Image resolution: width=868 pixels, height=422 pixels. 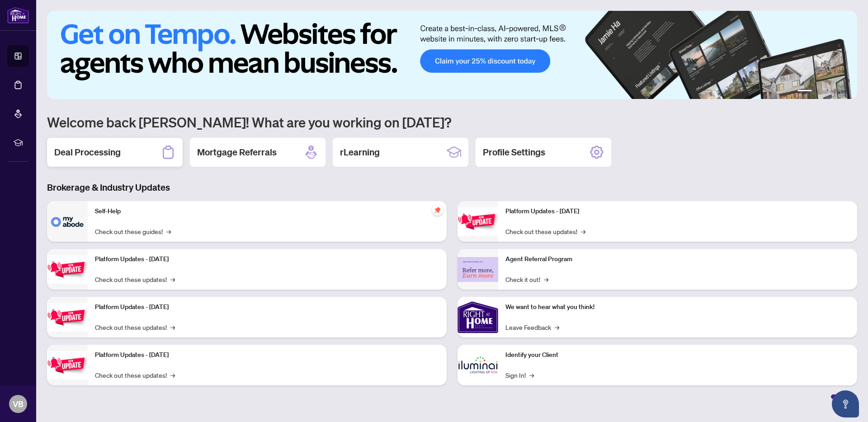 I want to click on p: Identify your Client, so click(x=678, y=355).